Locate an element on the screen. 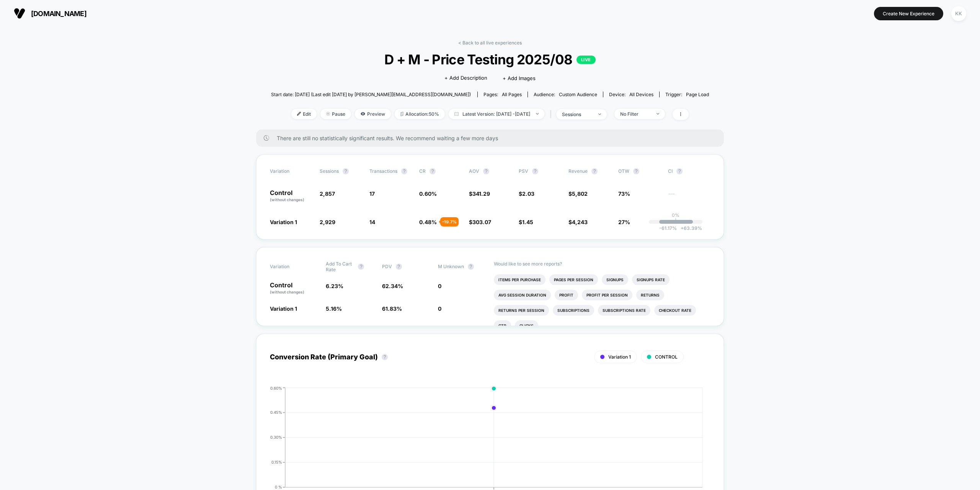  div: KK is located at coordinates (959, 13).